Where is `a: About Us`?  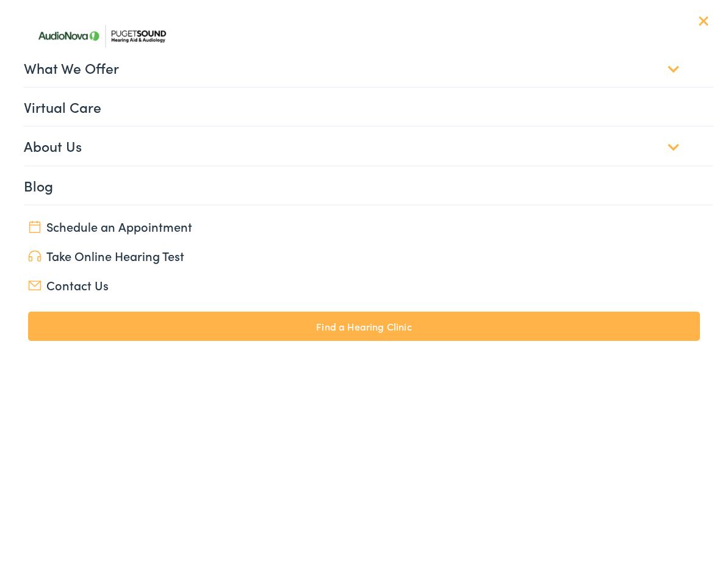 a: About Us is located at coordinates (368, 146).